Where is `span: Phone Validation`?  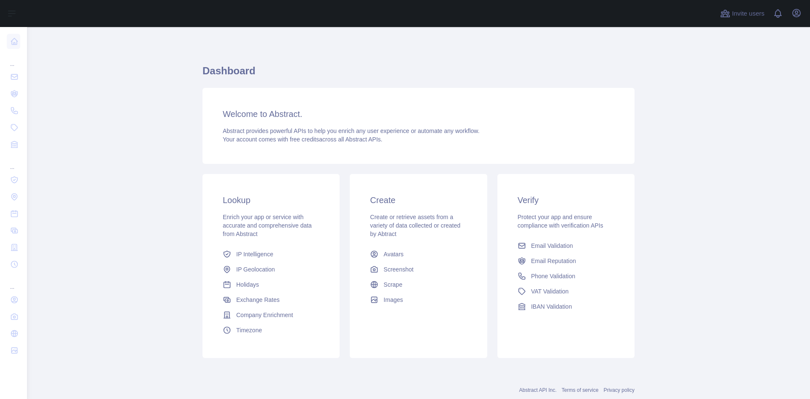
span: Phone Validation is located at coordinates (553, 276).